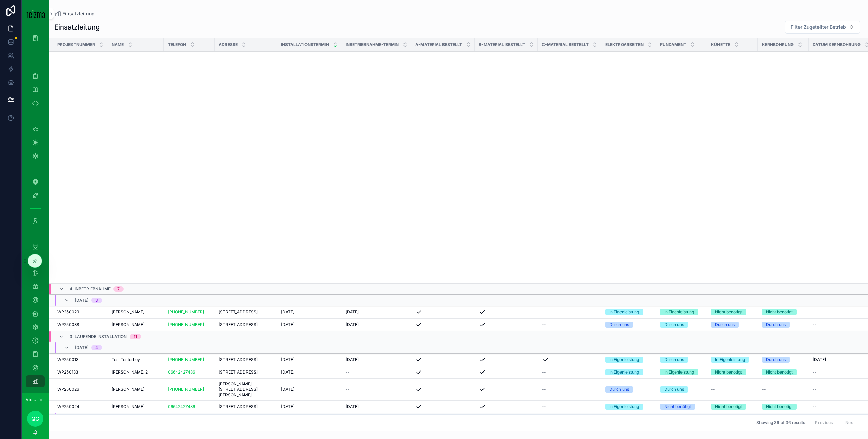  Describe the element at coordinates (35, 419) in the screenshot. I see `span: QG` at that location.